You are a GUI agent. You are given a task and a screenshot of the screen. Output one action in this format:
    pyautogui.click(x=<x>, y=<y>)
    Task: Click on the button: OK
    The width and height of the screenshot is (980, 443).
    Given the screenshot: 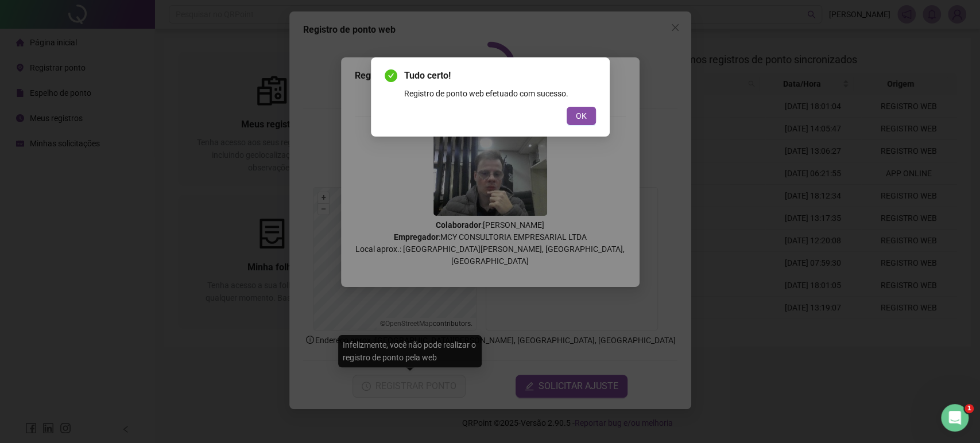 What is the action you would take?
    pyautogui.click(x=581, y=116)
    